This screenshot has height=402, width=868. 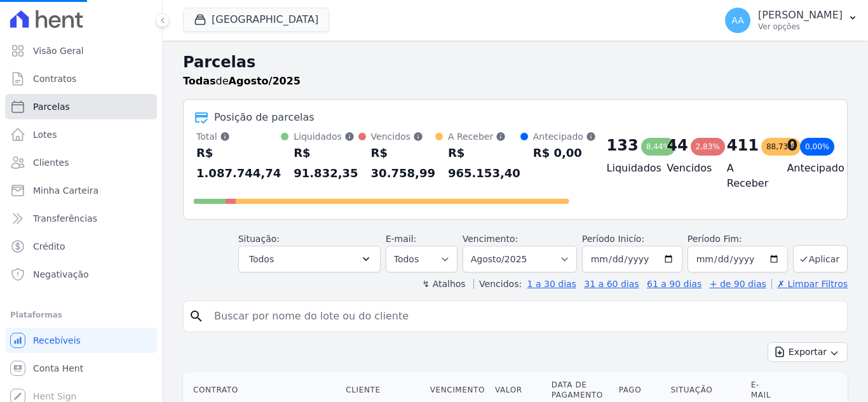 What do you see at coordinates (809, 284) in the screenshot?
I see `a: ✗ Limpar Filtros` at bounding box center [809, 284].